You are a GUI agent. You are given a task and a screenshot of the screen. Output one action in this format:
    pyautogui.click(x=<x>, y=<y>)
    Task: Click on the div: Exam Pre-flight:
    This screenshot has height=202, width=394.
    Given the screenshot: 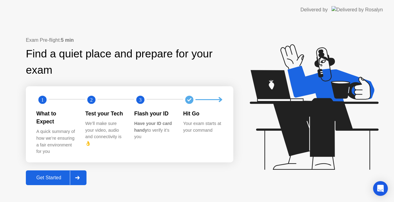 What is the action you would take?
    pyautogui.click(x=130, y=40)
    